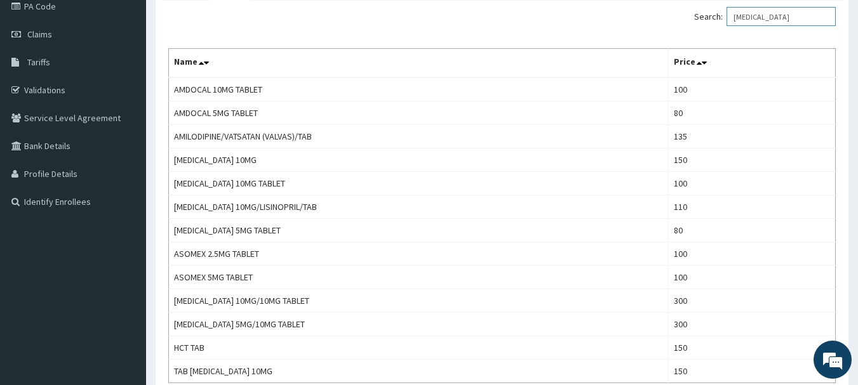  What do you see at coordinates (418, 137) in the screenshot?
I see `td: AMILODIPINE/VATSATAN (VALVAS)/TAB` at bounding box center [418, 137].